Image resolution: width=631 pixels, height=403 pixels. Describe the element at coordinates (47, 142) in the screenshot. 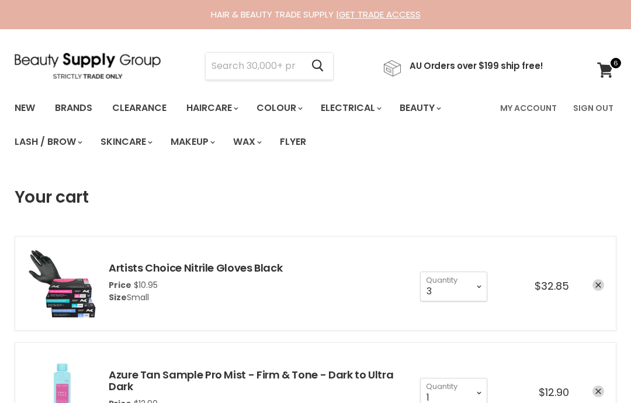

I see `a: Lash / Brow` at that location.